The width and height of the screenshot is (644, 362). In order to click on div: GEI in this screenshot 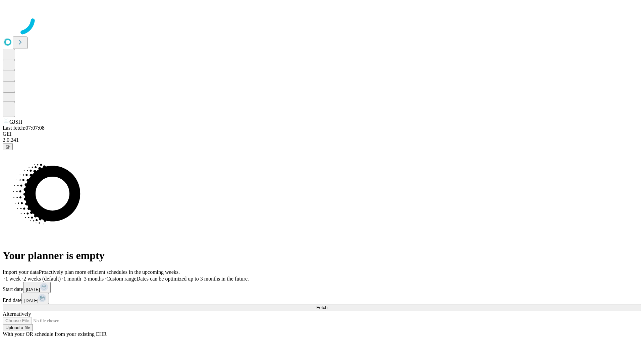, I will do `click(322, 135)`.